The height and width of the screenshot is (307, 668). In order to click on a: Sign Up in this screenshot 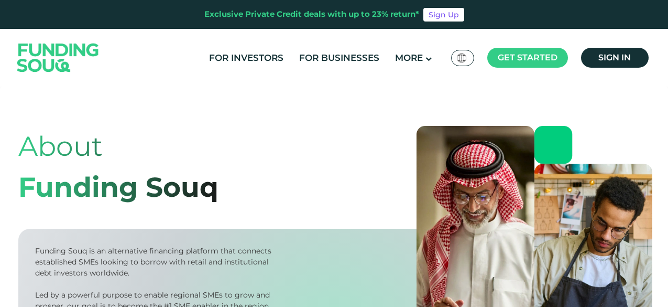, I will do `click(444, 15)`.